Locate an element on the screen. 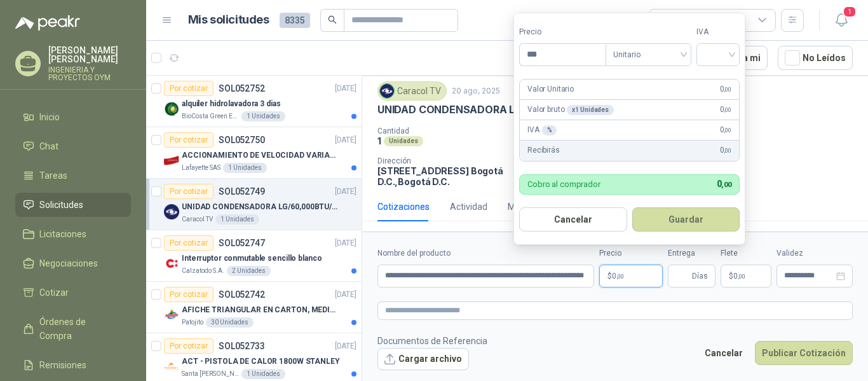 This screenshot has height=381, width=868. a: Licitaciones is located at coordinates (73, 234).